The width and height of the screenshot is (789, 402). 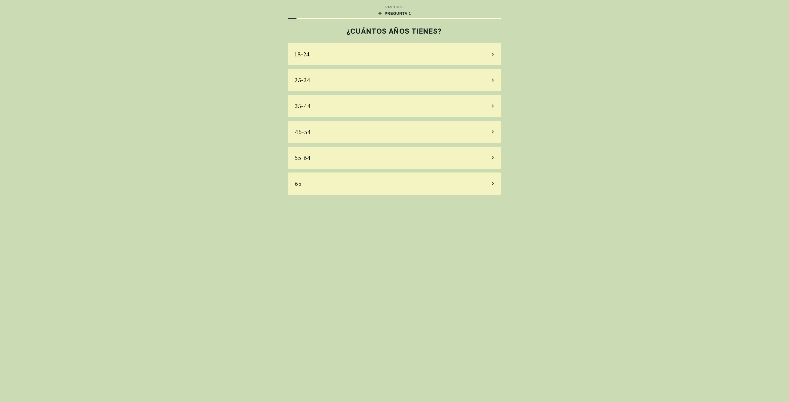 I want to click on div: 25-34, so click(x=303, y=80).